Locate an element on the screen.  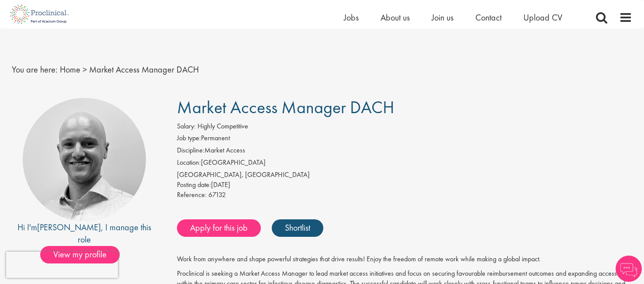
span: Jobs is located at coordinates (351, 18).